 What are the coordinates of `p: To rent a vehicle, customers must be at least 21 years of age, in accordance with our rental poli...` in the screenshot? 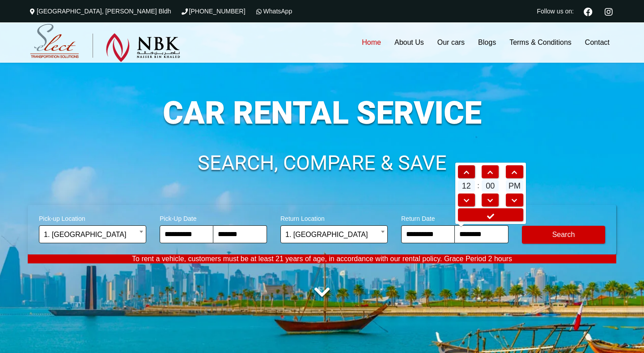 It's located at (322, 259).